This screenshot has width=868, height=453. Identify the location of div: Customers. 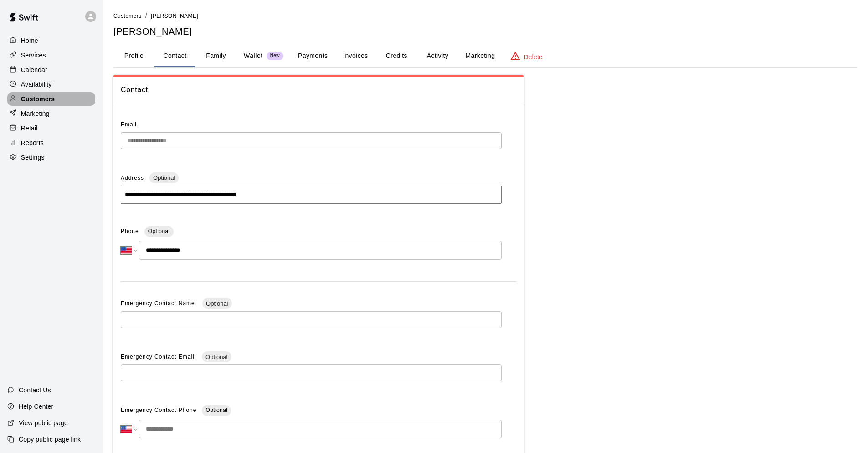
(51, 99).